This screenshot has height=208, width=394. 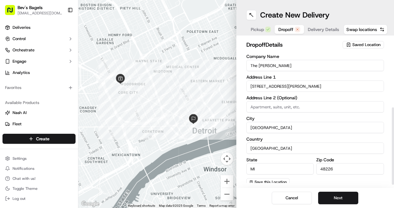 I want to click on label: Address Line 2 (Optional), so click(x=315, y=98).